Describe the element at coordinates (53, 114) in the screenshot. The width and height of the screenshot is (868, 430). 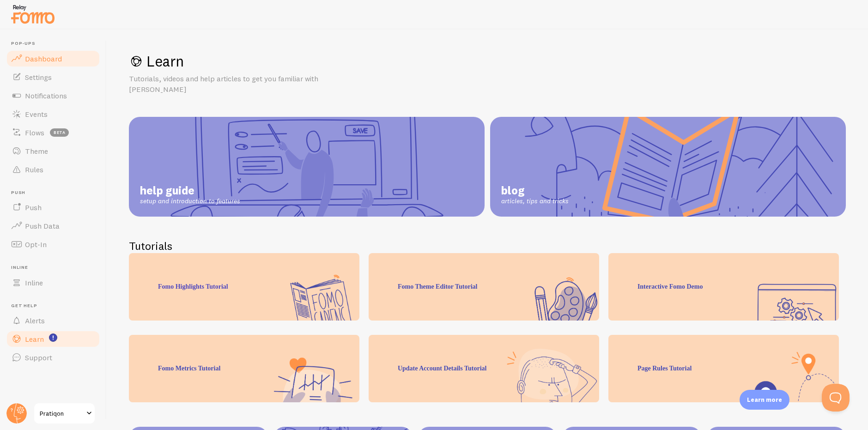
I see `a: Events` at that location.